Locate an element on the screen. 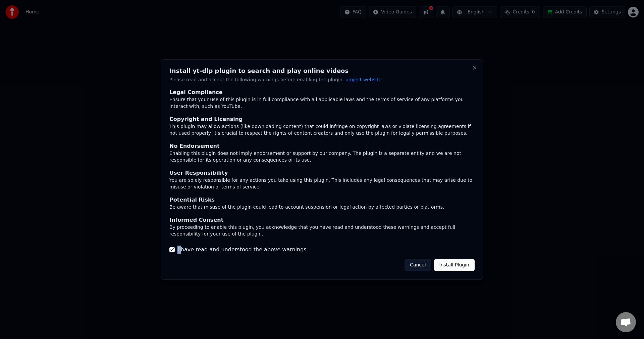 Image resolution: width=644 pixels, height=339 pixels. div: By proceeding to enable this plugin, you acknowledge that you have read and understood these warn... is located at coordinates (322, 231).